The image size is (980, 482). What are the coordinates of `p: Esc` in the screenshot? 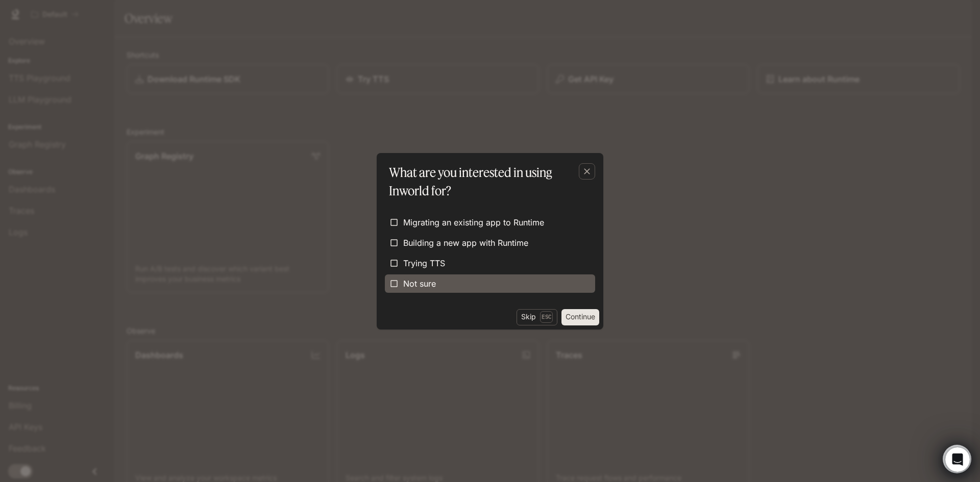 It's located at (546, 317).